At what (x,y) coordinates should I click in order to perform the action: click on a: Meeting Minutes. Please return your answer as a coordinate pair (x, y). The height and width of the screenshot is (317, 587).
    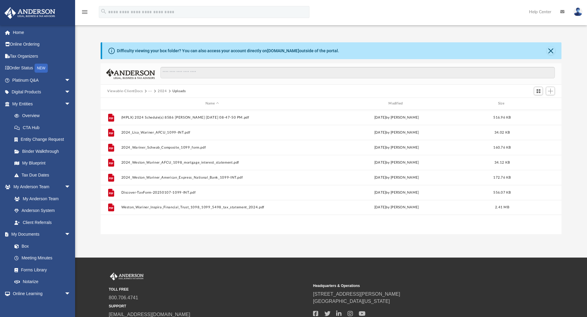
    Looking at the image, I should click on (42, 258).